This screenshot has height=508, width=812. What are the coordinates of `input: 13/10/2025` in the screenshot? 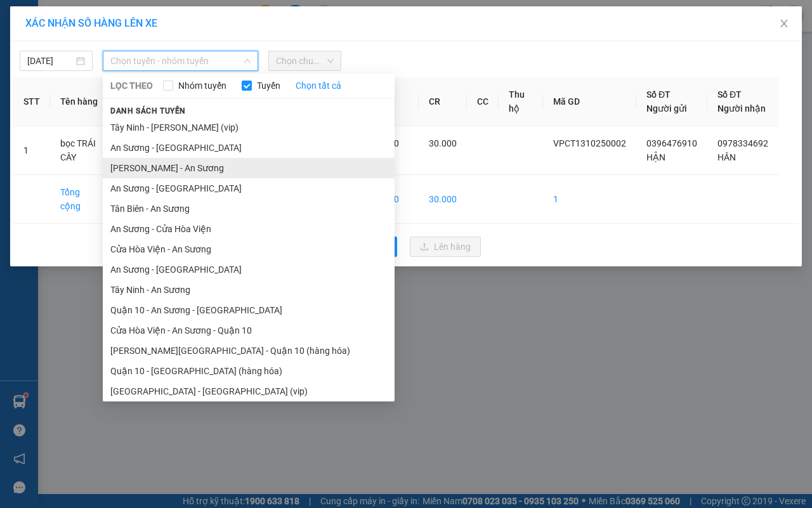 It's located at (50, 61).